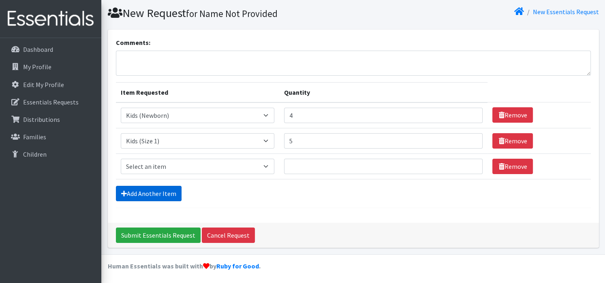 The image size is (605, 283). I want to click on a: Add Another Item, so click(149, 194).